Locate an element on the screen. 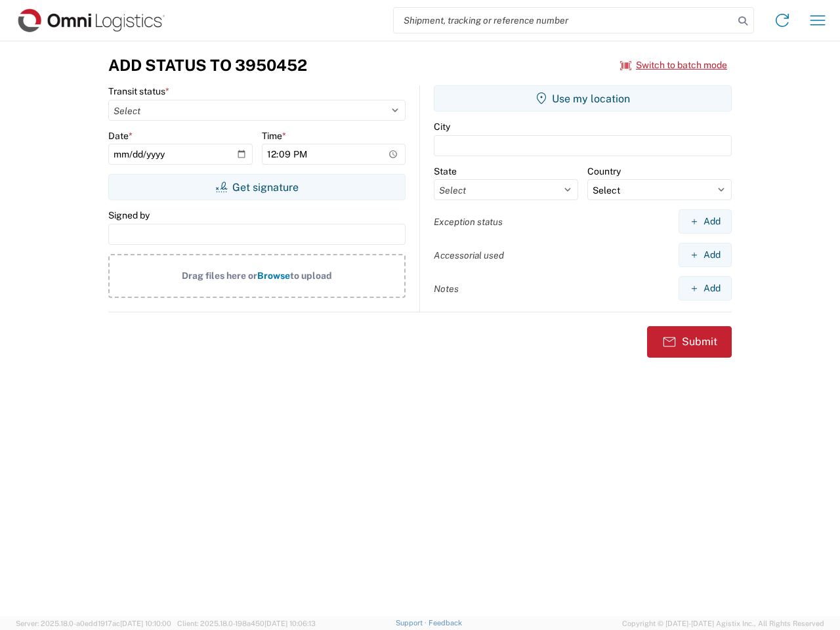 This screenshot has width=840, height=630. span: Browse is located at coordinates (274, 276).